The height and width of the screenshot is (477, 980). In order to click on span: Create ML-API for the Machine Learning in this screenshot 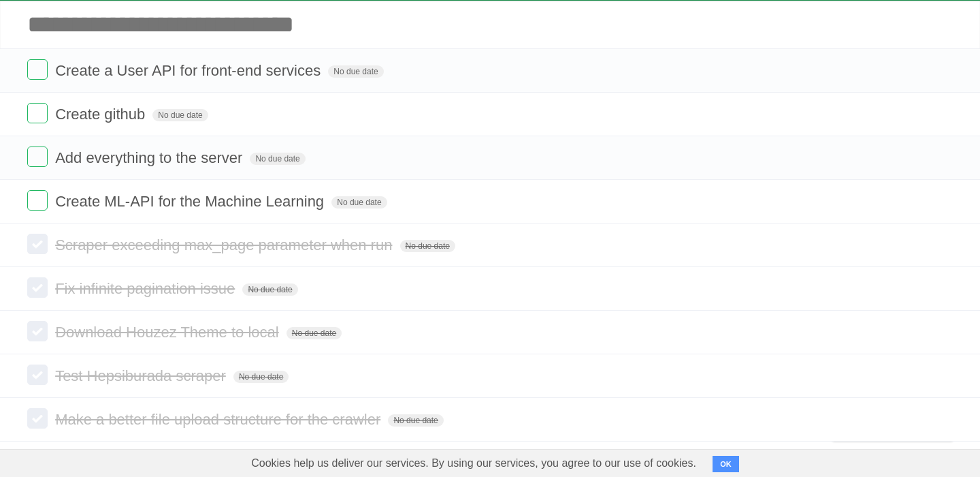, I will do `click(191, 201)`.